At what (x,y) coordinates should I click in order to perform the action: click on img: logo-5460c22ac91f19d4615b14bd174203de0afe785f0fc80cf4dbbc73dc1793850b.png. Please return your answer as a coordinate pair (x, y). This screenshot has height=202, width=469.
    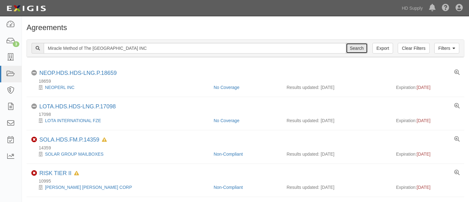
    Looking at the image, I should click on (26, 8).